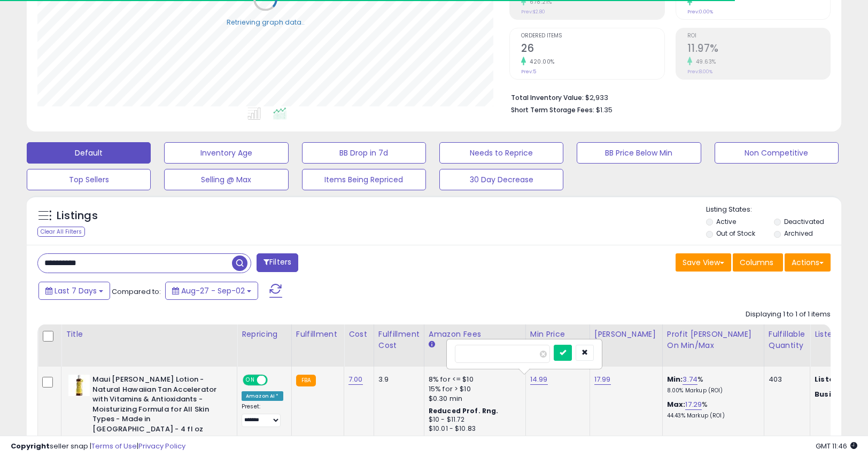 This screenshot has width=868, height=457. What do you see at coordinates (593, 49) in the screenshot?
I see `h2: 26` at bounding box center [593, 49].